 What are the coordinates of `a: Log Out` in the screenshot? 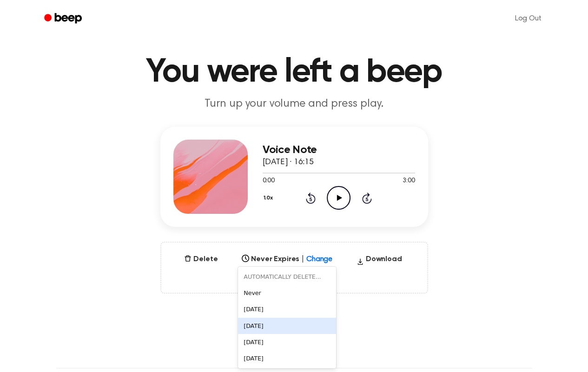 It's located at (527, 19).